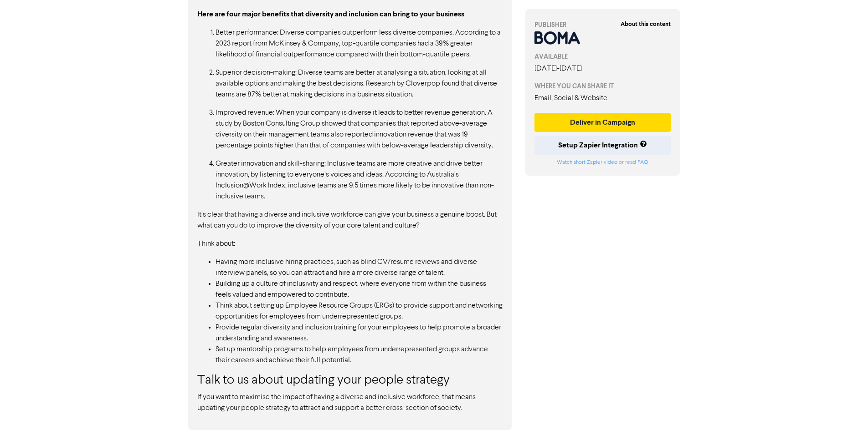  I want to click on li: Think about setting up Employee Resource Groups (ERGs) to provide support and networking opportun..., so click(359, 311).